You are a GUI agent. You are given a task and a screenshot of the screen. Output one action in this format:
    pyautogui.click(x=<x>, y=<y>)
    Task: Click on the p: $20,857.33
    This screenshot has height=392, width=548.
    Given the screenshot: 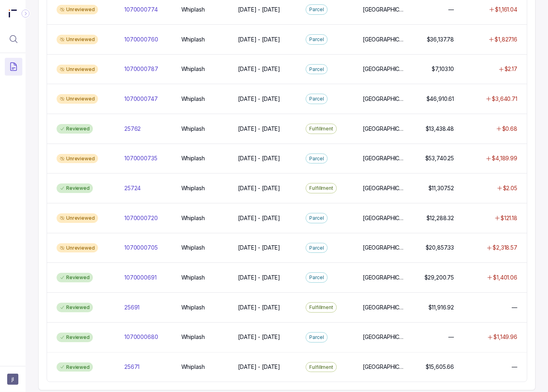 What is the action you would take?
    pyautogui.click(x=440, y=248)
    